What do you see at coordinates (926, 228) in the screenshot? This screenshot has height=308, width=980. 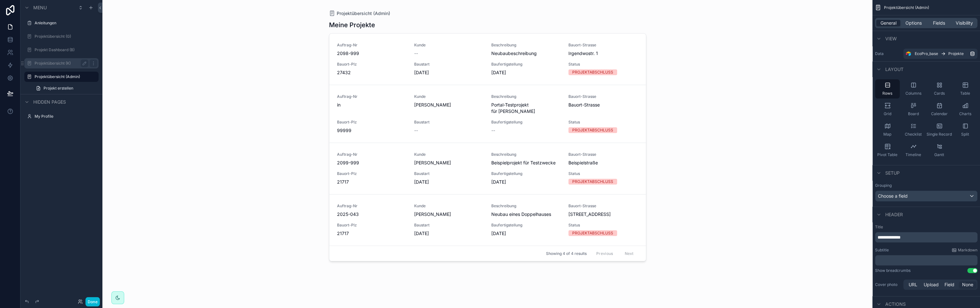 I see `label: Title` at bounding box center [926, 228].